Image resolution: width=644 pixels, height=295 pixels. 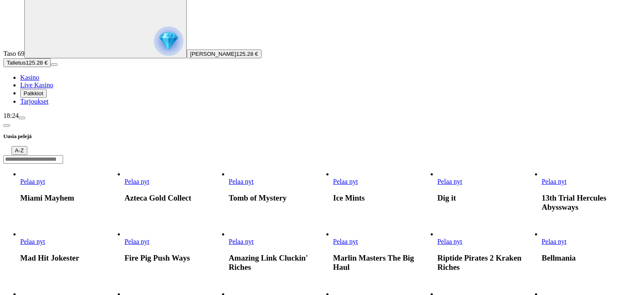 I want to click on h3: Uusia pelejä, so click(x=322, y=137).